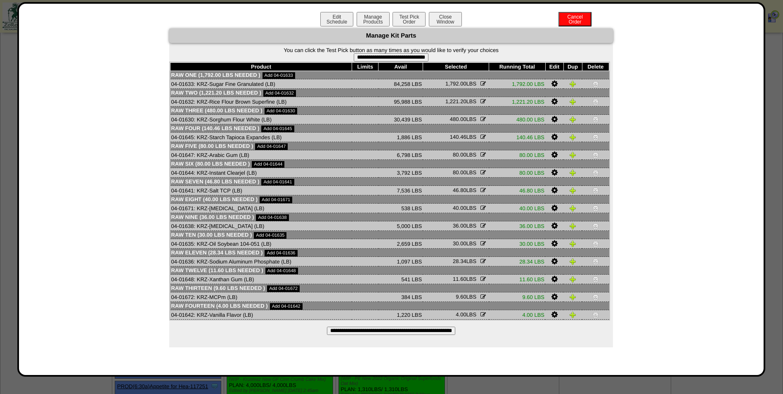  Describe the element at coordinates (261, 279) in the screenshot. I see `td: 04-01648: KRZ-Xanthan Gum (LB)` at that location.